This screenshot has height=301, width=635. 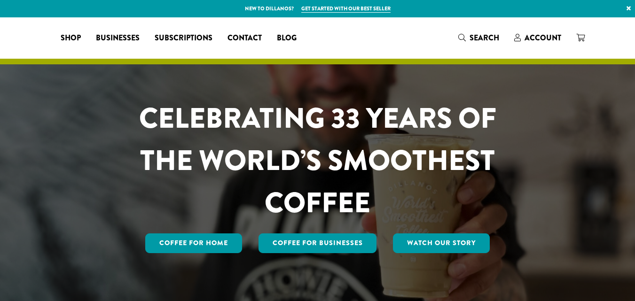 What do you see at coordinates (318, 243) in the screenshot?
I see `a: Coffee For Businesses` at bounding box center [318, 243].